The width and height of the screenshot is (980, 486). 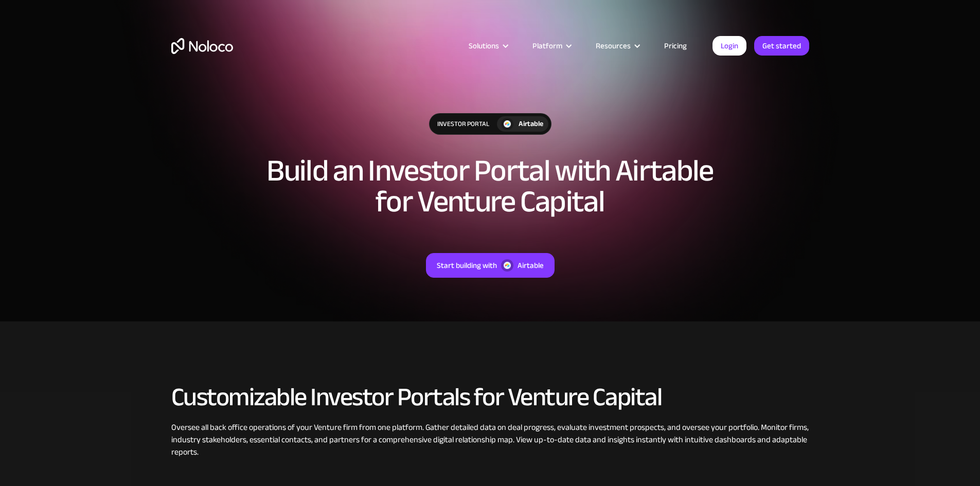 I want to click on div: Oversee all back office operations of your Venture firm from one platform. Gather detailed data o..., so click(x=490, y=440).